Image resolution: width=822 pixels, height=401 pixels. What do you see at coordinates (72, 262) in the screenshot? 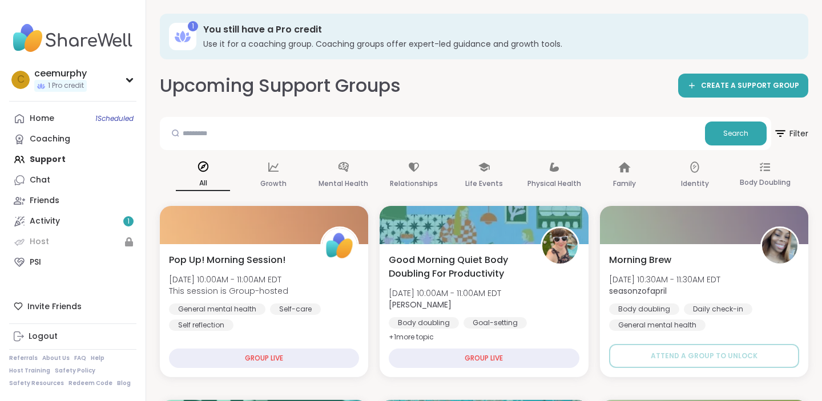
I see `a: PSI` at bounding box center [72, 262].